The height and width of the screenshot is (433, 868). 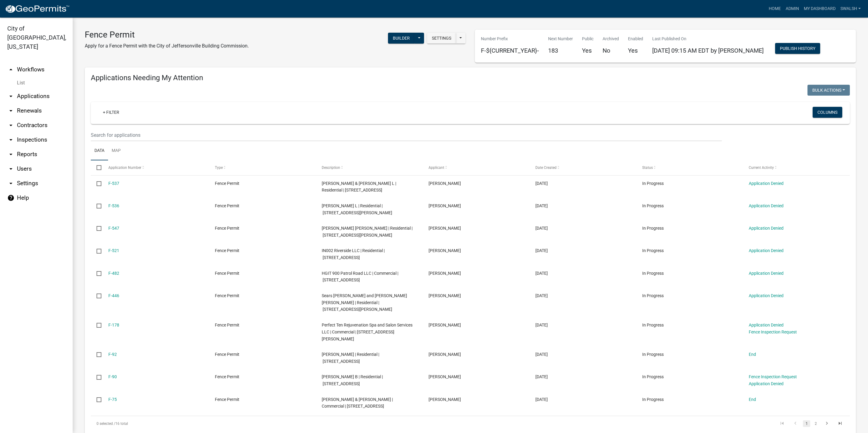 I want to click on datatable-header-cell: Current Activity, so click(x=796, y=168).